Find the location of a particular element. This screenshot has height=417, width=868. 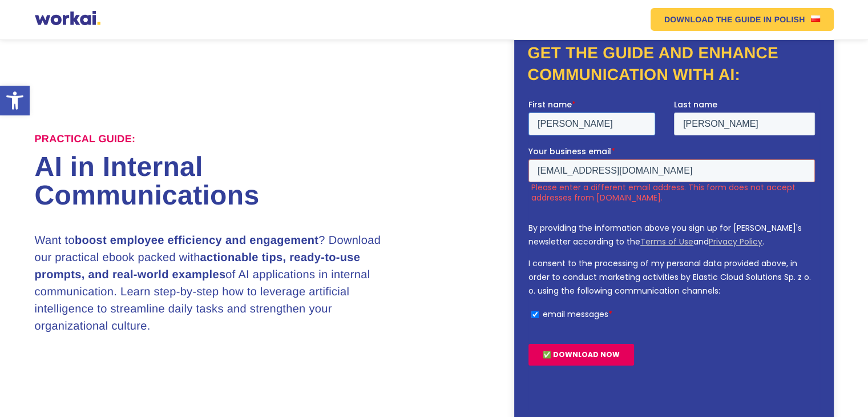

em: DOWNLOAD THE GUIDE is located at coordinates (713, 20).